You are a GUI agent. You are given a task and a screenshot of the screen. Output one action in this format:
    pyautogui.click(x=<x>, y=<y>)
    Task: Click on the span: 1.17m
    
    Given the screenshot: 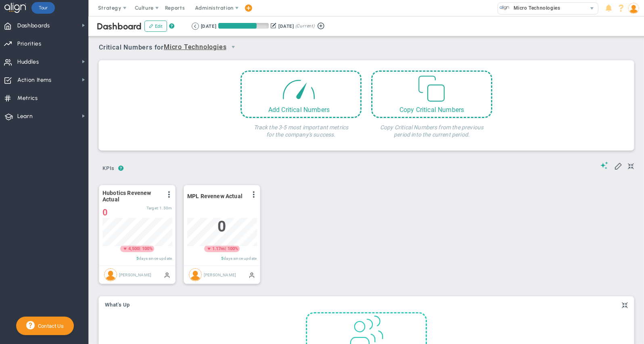 What is the action you would take?
    pyautogui.click(x=219, y=249)
    